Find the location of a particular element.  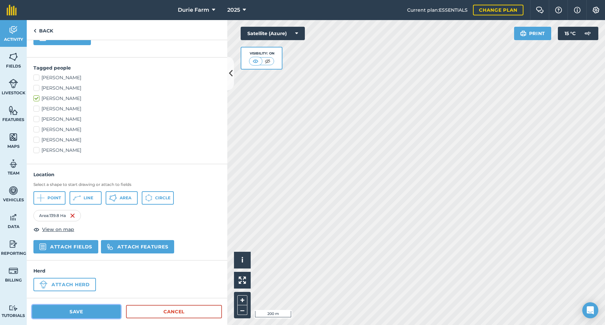

span: Point is located at coordinates (54, 198).